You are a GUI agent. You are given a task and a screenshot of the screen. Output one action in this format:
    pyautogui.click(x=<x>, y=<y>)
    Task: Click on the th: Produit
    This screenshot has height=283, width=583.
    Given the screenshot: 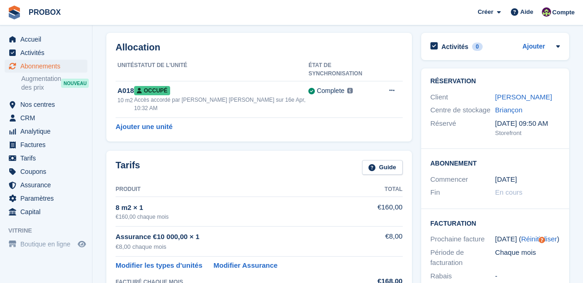 What is the action you would take?
    pyautogui.click(x=239, y=189)
    